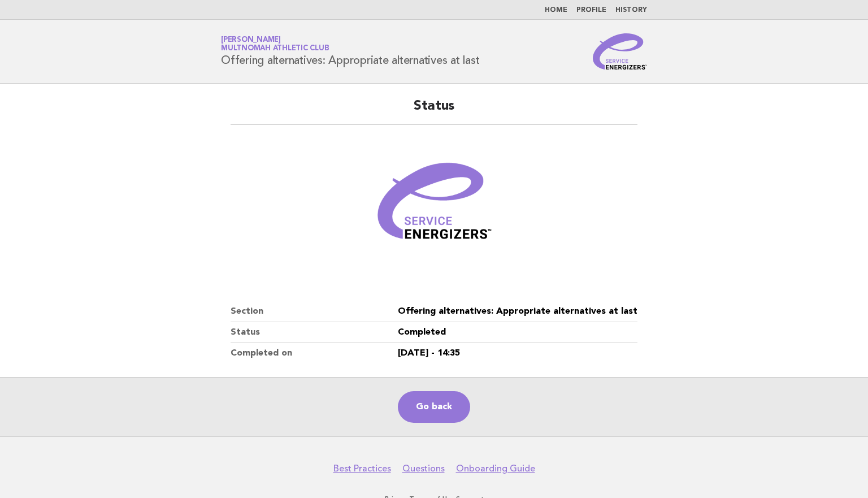  Describe the element at coordinates (591, 10) in the screenshot. I see `a: Profile` at that location.